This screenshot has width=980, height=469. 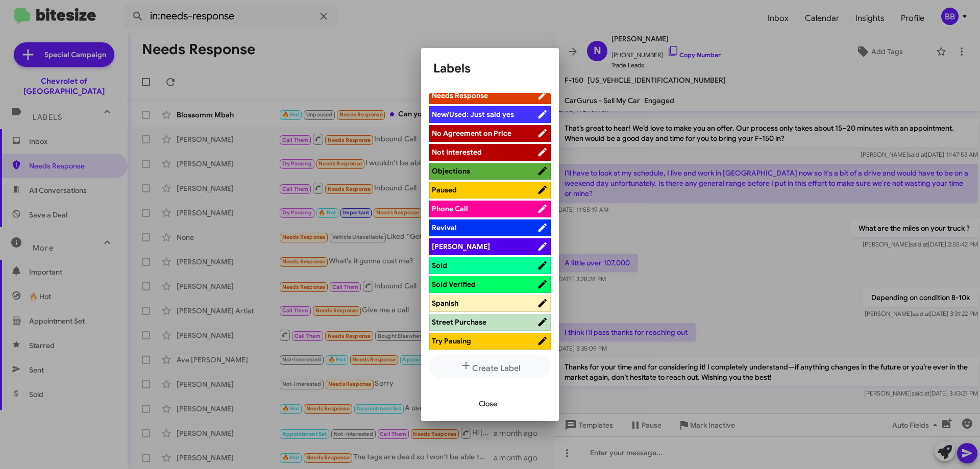 What do you see at coordinates (488, 404) in the screenshot?
I see `span: Close` at bounding box center [488, 404].